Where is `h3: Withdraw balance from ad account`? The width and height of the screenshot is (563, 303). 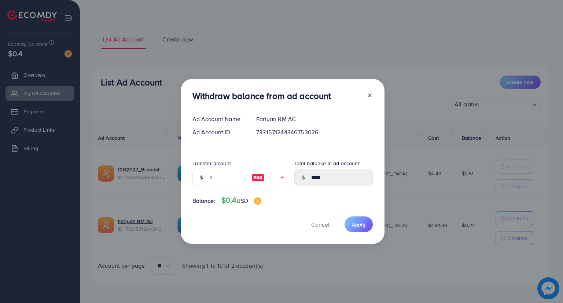
h3: Withdraw balance from ad account is located at coordinates (262, 96).